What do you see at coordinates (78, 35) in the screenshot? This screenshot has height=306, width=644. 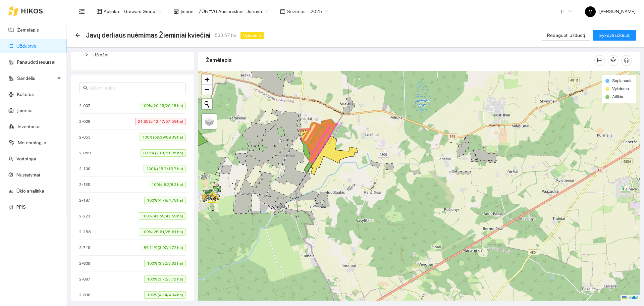 I see `div: Atgal` at bounding box center [78, 35].